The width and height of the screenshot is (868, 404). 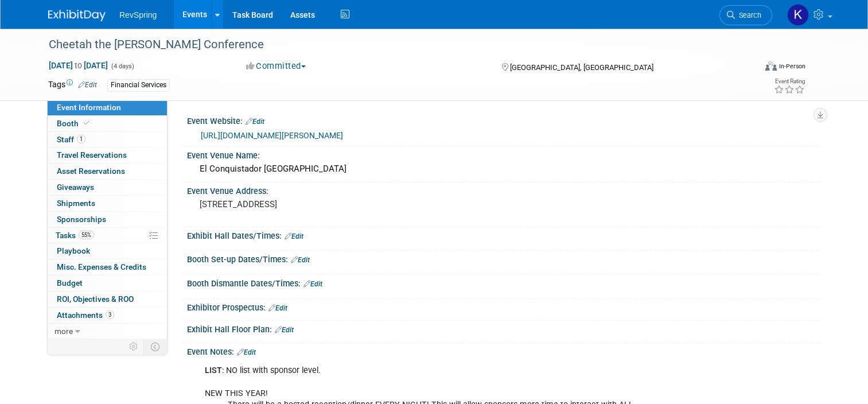 I want to click on a: Tasks55%, so click(x=108, y=235).